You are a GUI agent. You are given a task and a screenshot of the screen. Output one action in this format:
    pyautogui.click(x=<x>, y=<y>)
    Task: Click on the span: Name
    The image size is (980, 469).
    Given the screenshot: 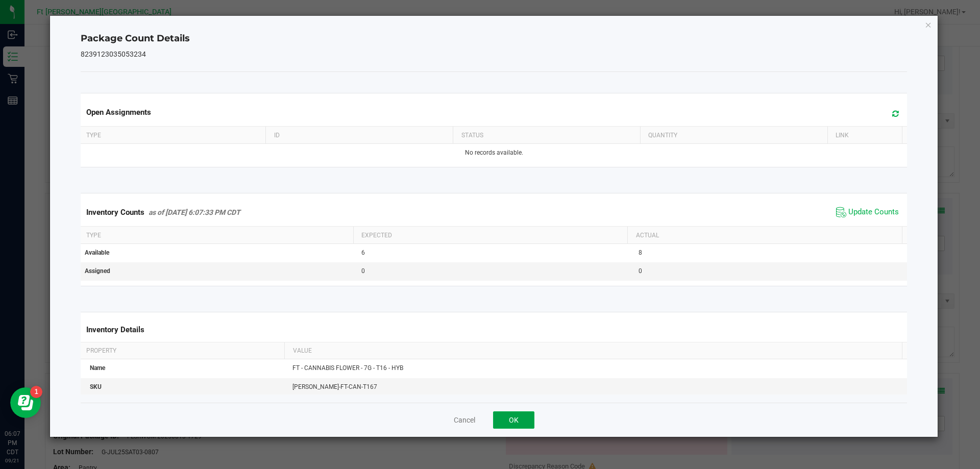 What is the action you would take?
    pyautogui.click(x=97, y=368)
    